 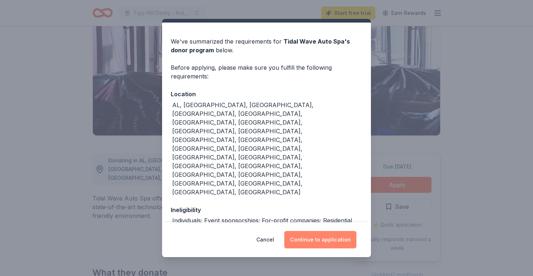 What do you see at coordinates (267, 72) in the screenshot?
I see `div: Before applying, please make sure you fulfill the following requirements:` at bounding box center [267, 72].